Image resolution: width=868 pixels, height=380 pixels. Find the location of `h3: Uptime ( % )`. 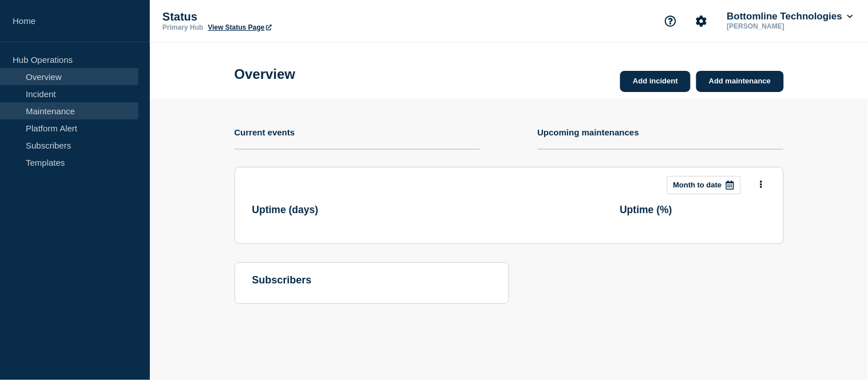

h3: Uptime ( % ) is located at coordinates (646, 210).